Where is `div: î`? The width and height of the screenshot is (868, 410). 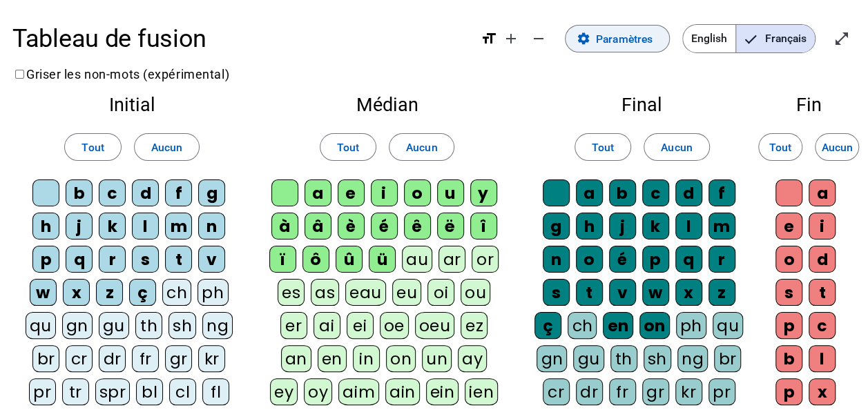 div: î is located at coordinates (483, 225).